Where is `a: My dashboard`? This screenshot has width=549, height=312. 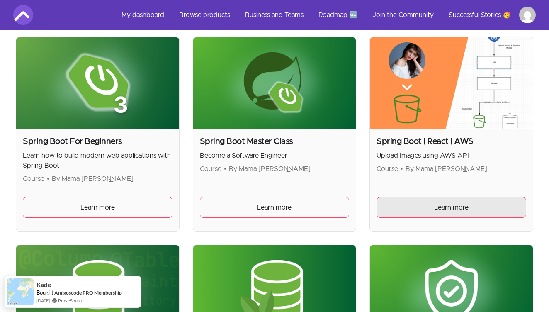 a: My dashboard is located at coordinates (143, 15).